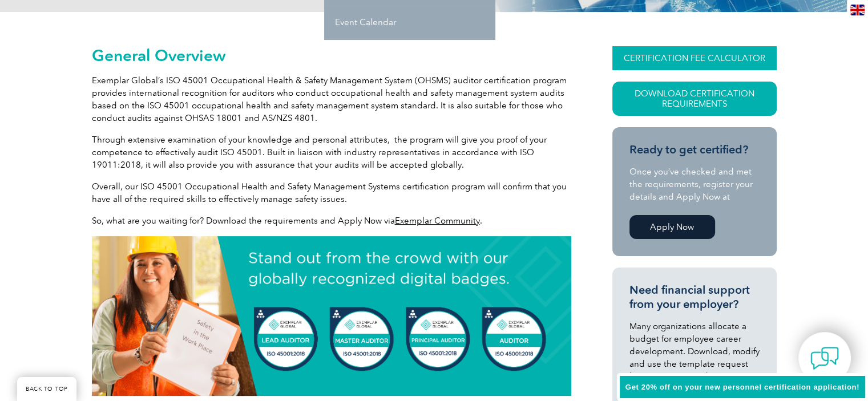  I want to click on p: Exemplar Global’s ISO 45001 Occupational Health & Safety Management System (OHSMS) auditor certif..., so click(332, 99).